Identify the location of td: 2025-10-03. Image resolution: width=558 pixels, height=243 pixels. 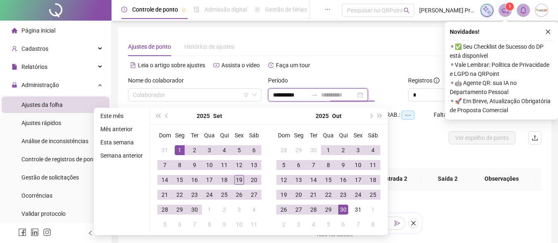
(358, 150).